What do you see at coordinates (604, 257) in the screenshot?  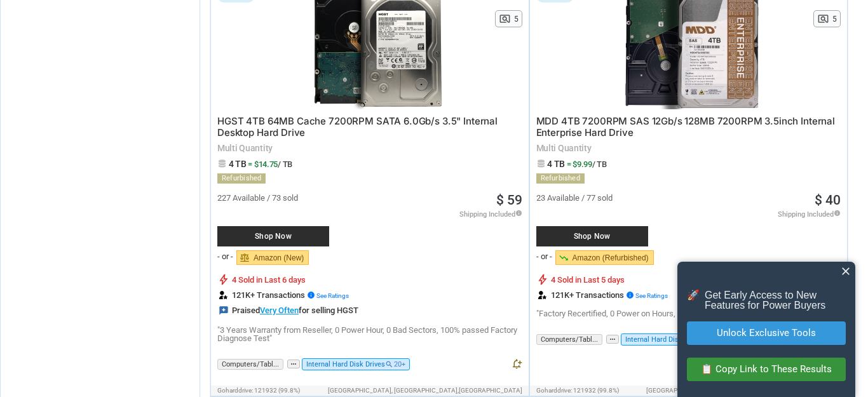 I see `a: trending_downAmazon (Refurbished)` at bounding box center [604, 257].